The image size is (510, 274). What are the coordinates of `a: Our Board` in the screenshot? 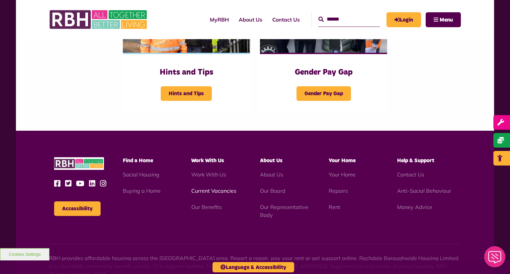 It's located at (273, 191).